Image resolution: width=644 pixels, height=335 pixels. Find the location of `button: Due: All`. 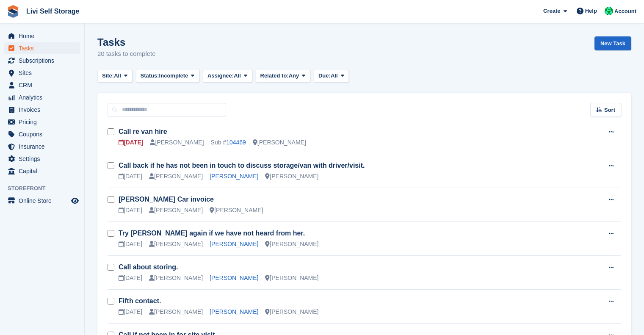

button: Due: All is located at coordinates (331, 76).